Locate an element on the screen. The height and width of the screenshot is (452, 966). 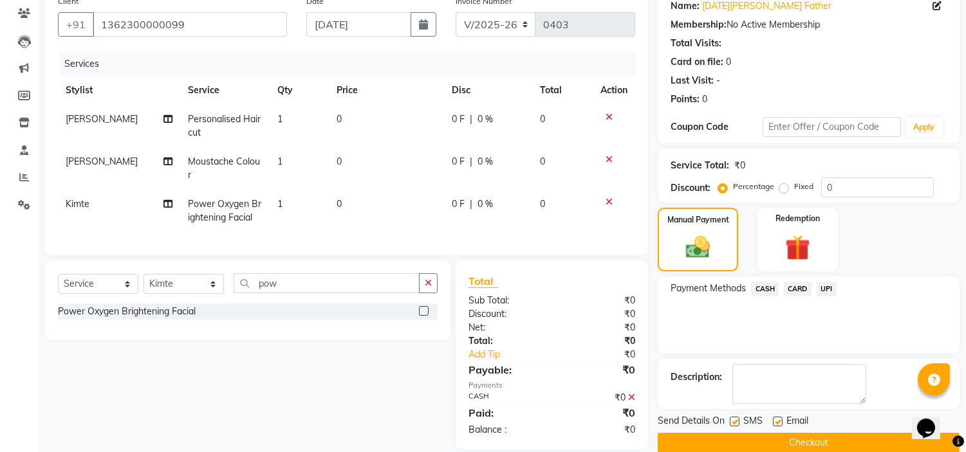
div: Last Visit: is located at coordinates (692, 80).